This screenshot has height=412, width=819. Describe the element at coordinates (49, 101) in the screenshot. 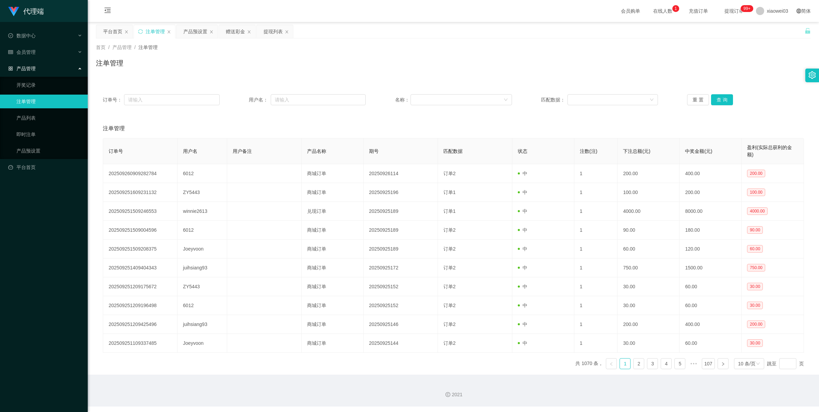

I see `a: 注单管理` at that location.